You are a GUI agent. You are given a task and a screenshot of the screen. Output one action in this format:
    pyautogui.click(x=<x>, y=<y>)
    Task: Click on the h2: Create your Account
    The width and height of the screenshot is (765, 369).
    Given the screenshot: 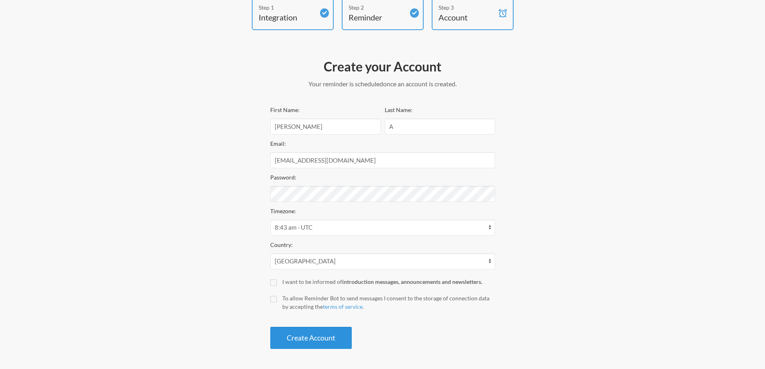 What is the action you would take?
    pyautogui.click(x=383, y=67)
    